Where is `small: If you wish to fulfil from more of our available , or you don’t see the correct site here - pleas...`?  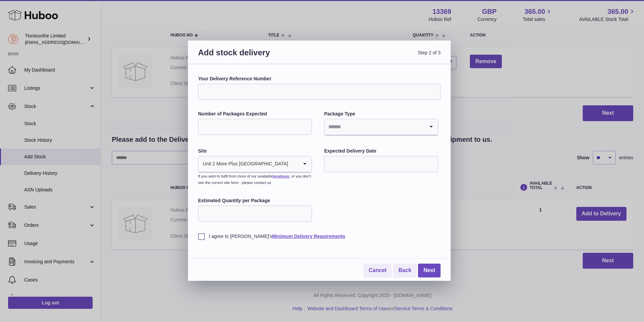
small: If you wish to fulfil from more of our available , or you don’t see the correct site here - pleas... is located at coordinates (254, 179).